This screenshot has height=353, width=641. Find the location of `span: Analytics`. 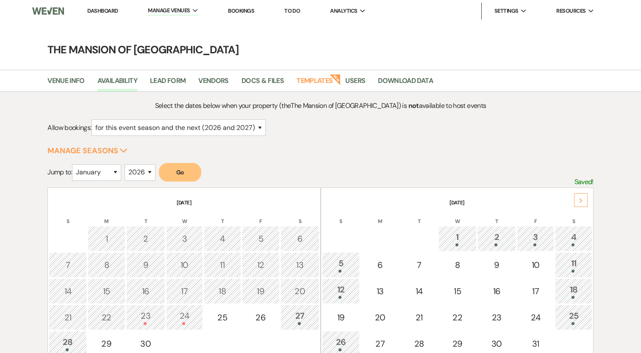

span: Analytics is located at coordinates (343, 11).